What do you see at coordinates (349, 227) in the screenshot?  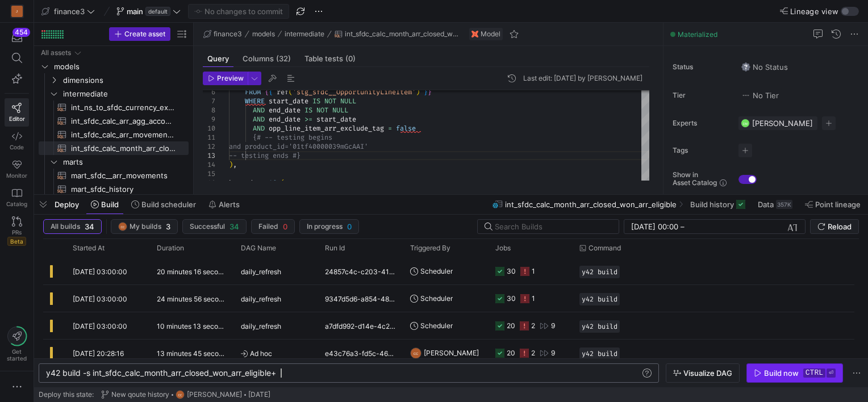 I see `span: 0` at bounding box center [349, 227].